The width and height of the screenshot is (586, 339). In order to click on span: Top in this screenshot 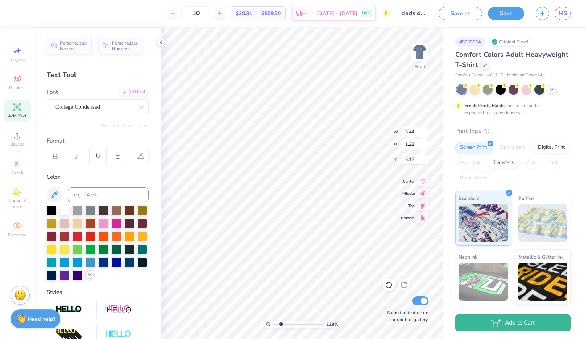, I will do `click(408, 206)`.